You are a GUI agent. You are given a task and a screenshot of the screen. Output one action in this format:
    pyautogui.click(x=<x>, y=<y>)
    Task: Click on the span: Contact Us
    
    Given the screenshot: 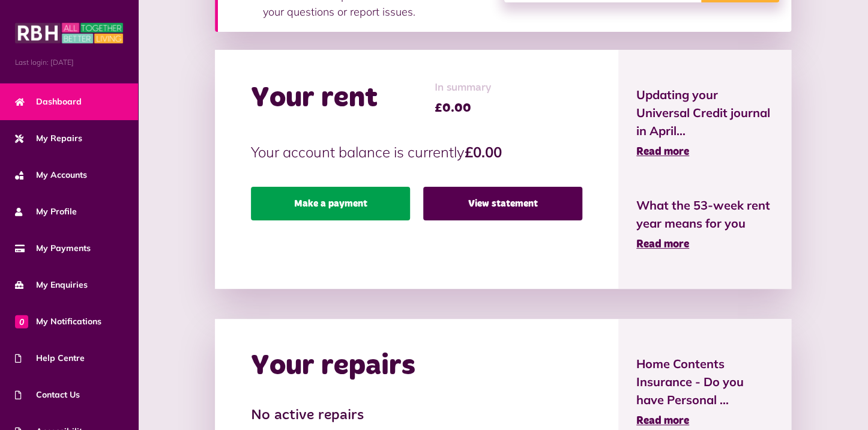 What is the action you would take?
    pyautogui.click(x=47, y=395)
    